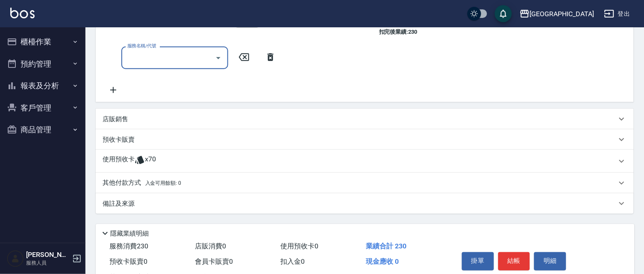 The height and width of the screenshot is (274, 644). I want to click on span: 服務消費 230, so click(129, 246).